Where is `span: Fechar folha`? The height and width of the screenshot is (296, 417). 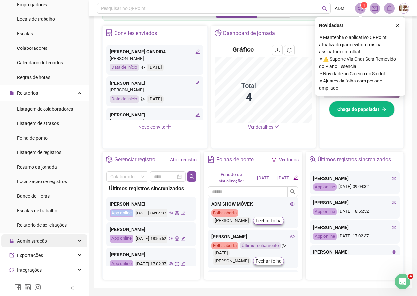
span: Fechar folha is located at coordinates (269, 221).